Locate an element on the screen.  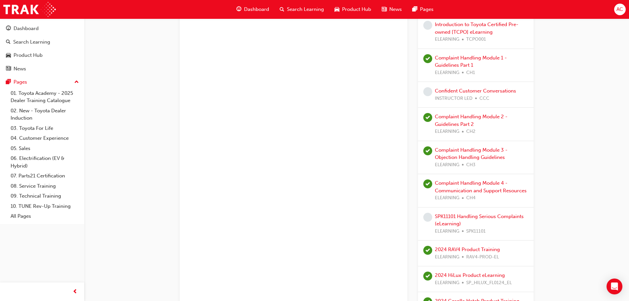
a: 09. Technical Training is located at coordinates (45, 196).